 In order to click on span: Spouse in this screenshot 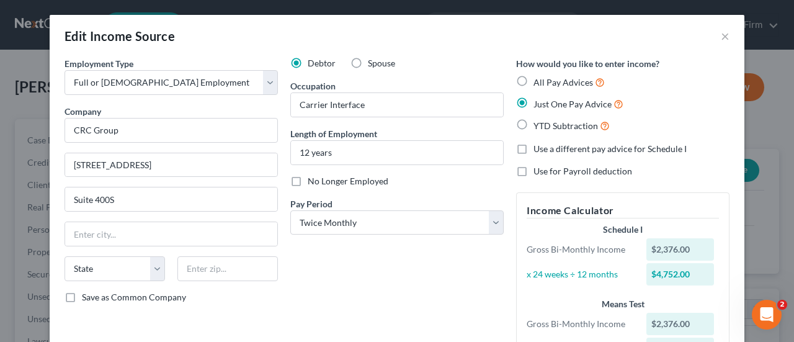, I will do `click(381, 63)`.